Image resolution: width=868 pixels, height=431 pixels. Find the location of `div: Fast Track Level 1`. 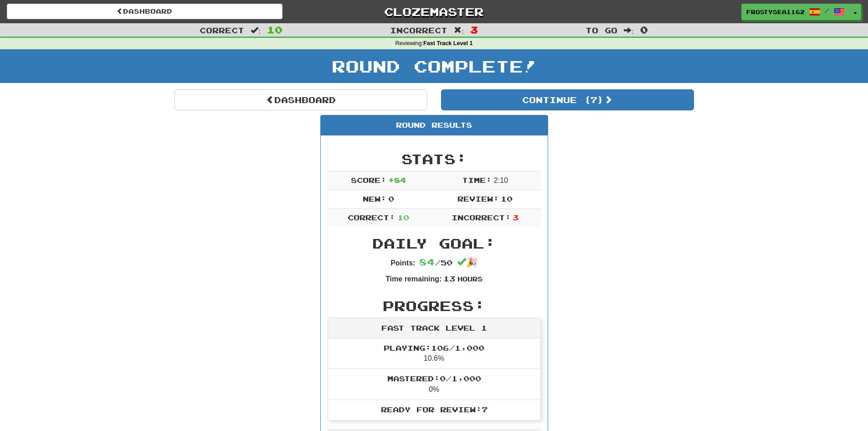

div: Fast Track Level 1 is located at coordinates (435, 328).